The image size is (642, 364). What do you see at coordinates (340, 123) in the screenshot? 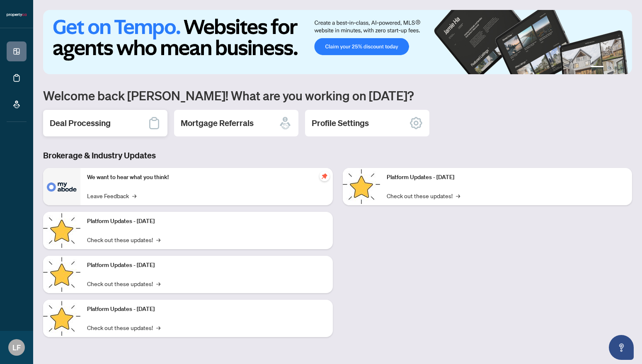
I see `h2: Profile Settings` at bounding box center [340, 123].